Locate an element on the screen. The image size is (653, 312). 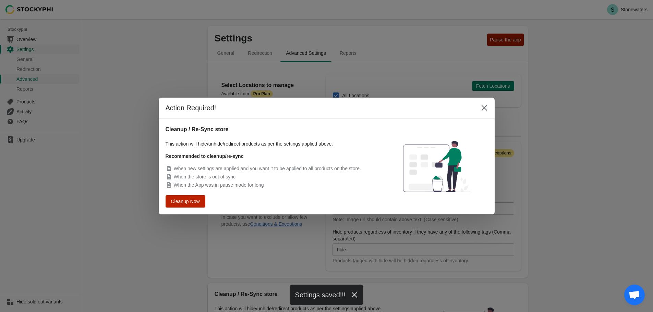
button: Cleanup Now is located at coordinates (185, 202).